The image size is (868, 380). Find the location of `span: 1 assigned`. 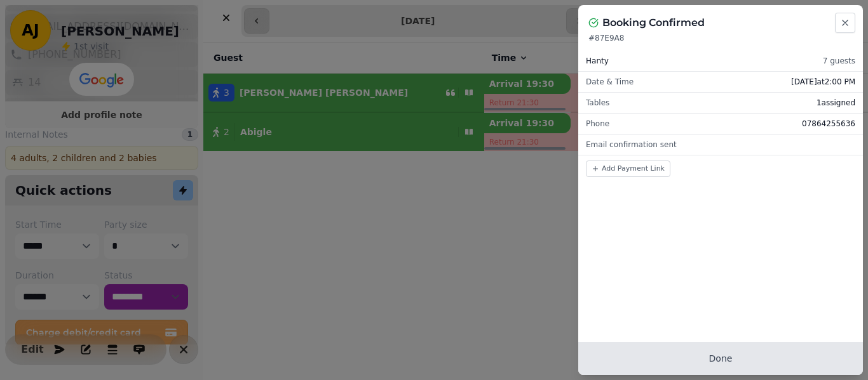

span: 1 assigned is located at coordinates (835, 103).